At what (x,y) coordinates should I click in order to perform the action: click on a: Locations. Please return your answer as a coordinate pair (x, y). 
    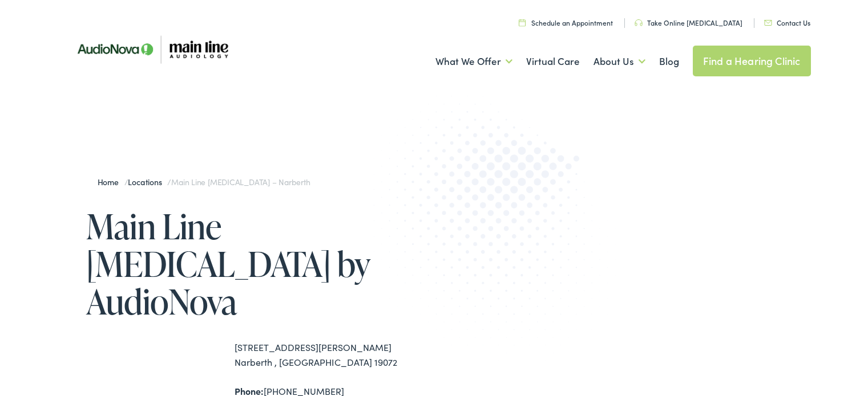
    Looking at the image, I should click on (148, 182).